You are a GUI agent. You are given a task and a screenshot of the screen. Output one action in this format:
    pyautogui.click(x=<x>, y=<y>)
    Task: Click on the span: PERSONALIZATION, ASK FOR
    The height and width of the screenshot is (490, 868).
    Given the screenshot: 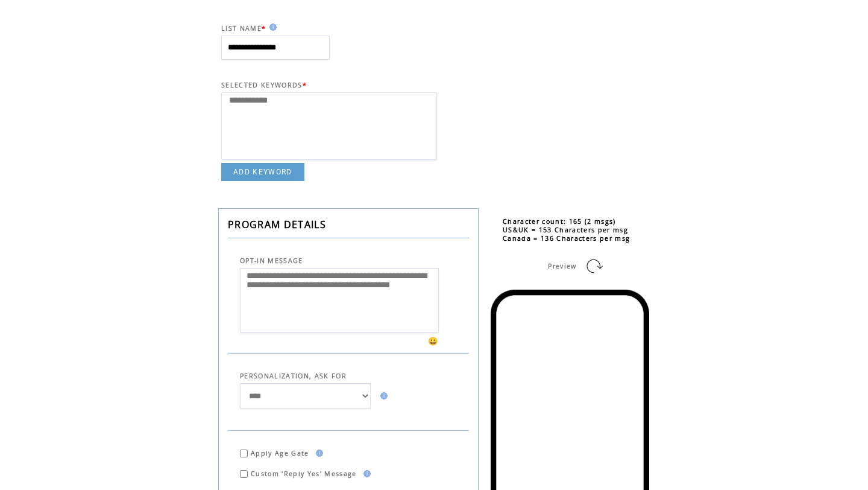 What is the action you would take?
    pyautogui.click(x=293, y=376)
    